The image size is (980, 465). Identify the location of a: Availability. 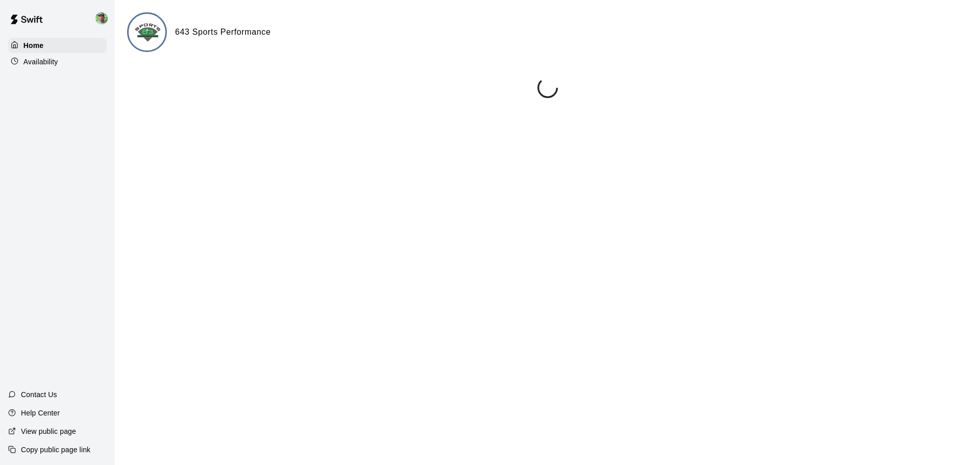
(57, 62).